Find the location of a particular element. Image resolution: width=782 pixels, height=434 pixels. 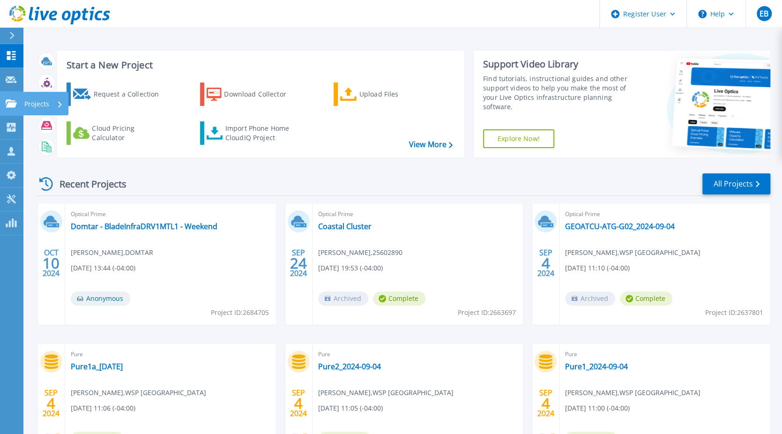

a: Explore Now! is located at coordinates (519, 139).